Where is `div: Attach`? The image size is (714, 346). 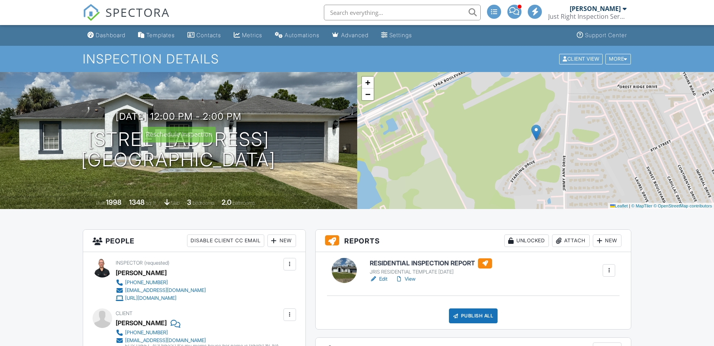 div: Attach is located at coordinates (571, 241).